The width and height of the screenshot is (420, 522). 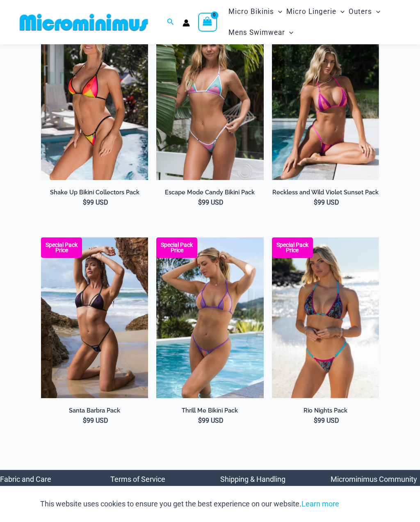 What do you see at coordinates (210, 192) in the screenshot?
I see `h2: Escape Mode Candy Bikini Pack` at bounding box center [210, 192].